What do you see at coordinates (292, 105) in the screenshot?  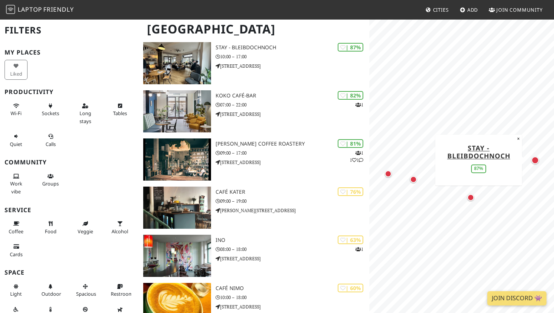 I see `p: 07:00 – 22:00` at bounding box center [292, 105].